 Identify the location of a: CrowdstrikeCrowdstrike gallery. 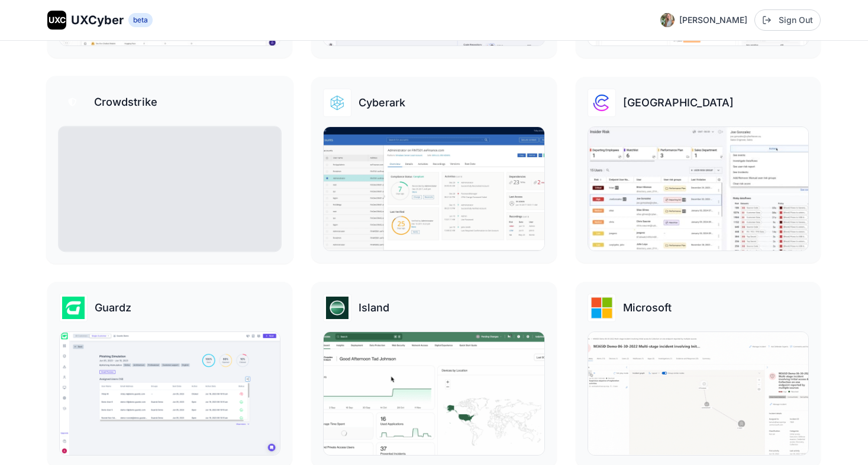
(170, 169).